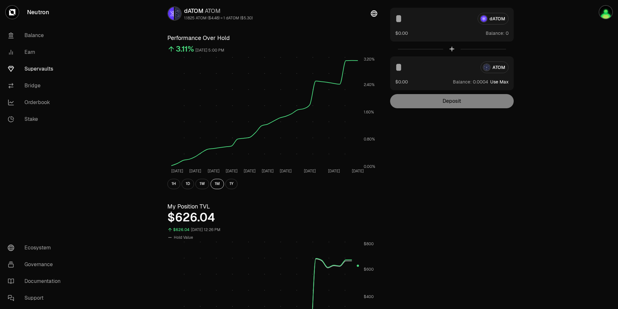 Image resolution: width=618 pixels, height=309 pixels. I want to click on tspan: 0.00%, so click(370, 166).